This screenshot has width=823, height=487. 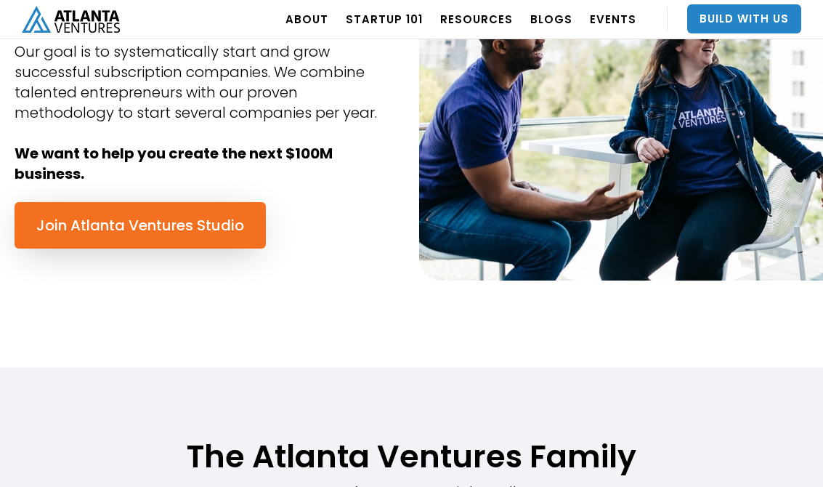 What do you see at coordinates (174, 163) in the screenshot?
I see `strong: We want to help you create the next $100M business.` at bounding box center [174, 163].